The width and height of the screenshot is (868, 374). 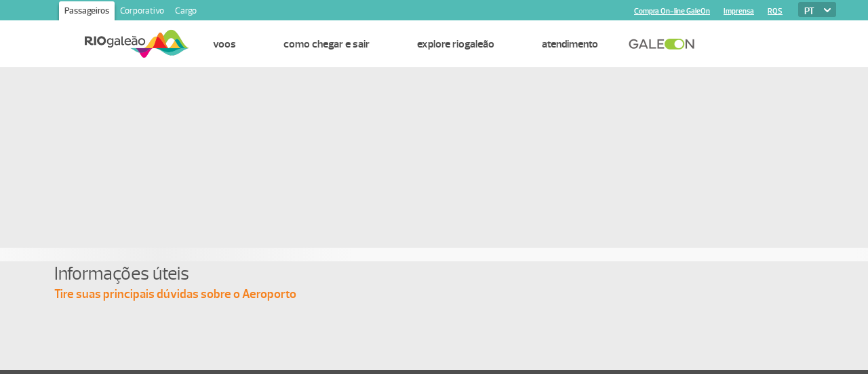 I want to click on a: Voos, so click(x=224, y=44).